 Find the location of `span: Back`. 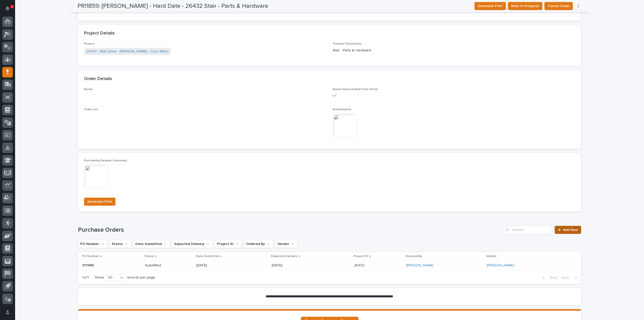

span: Back is located at coordinates (552, 277).